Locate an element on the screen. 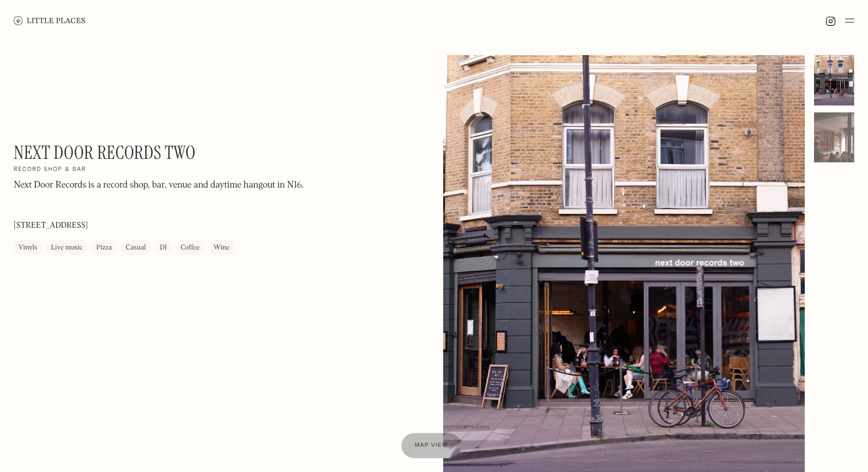 The image size is (868, 472). div: Casual is located at coordinates (136, 248).